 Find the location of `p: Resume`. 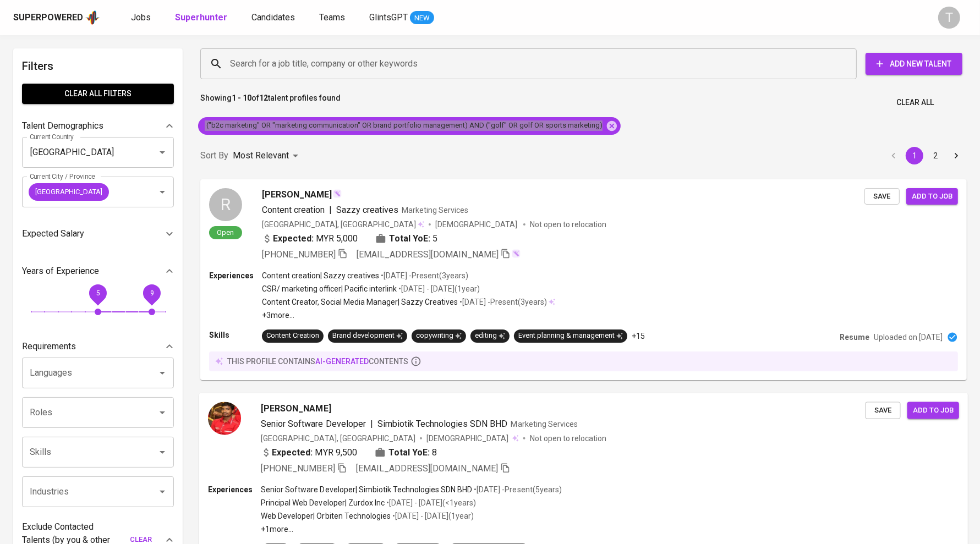

p: Resume is located at coordinates (854, 337).